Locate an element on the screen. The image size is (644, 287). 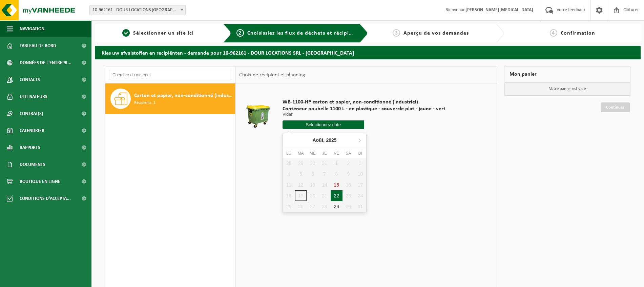
span: Carton et papier, non-conditionné (industriel) is located at coordinates (183, 96).